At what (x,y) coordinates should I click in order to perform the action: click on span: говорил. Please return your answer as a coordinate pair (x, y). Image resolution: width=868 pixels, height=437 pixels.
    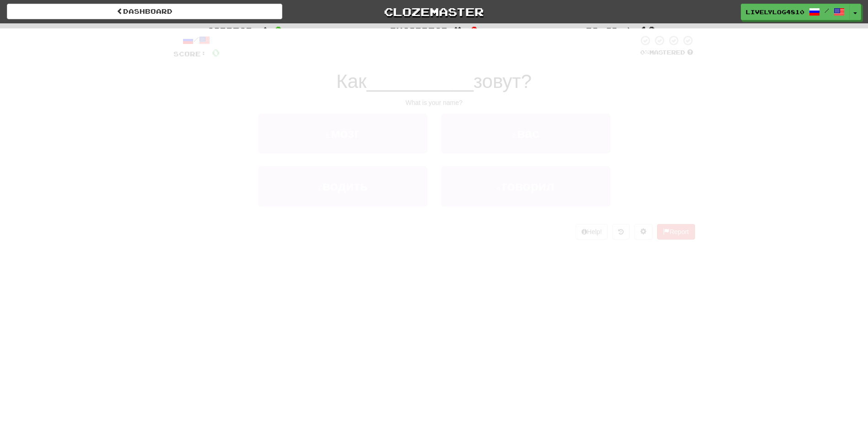
    Looking at the image, I should click on (528, 186).